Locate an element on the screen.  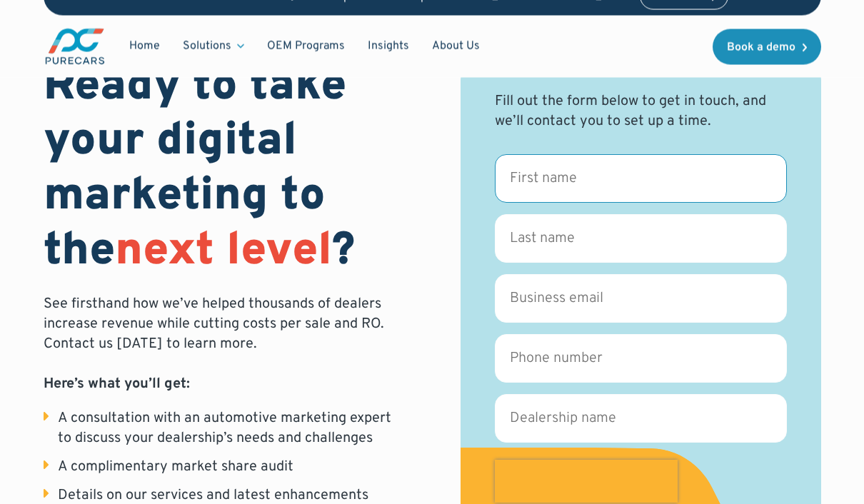
input: Business email is located at coordinates (641, 298).